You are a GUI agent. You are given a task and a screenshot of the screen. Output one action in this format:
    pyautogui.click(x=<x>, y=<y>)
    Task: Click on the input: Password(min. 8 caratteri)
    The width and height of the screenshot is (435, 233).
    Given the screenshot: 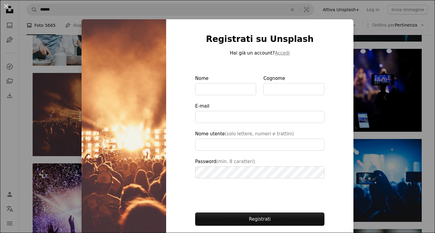 What is the action you would take?
    pyautogui.click(x=260, y=173)
    